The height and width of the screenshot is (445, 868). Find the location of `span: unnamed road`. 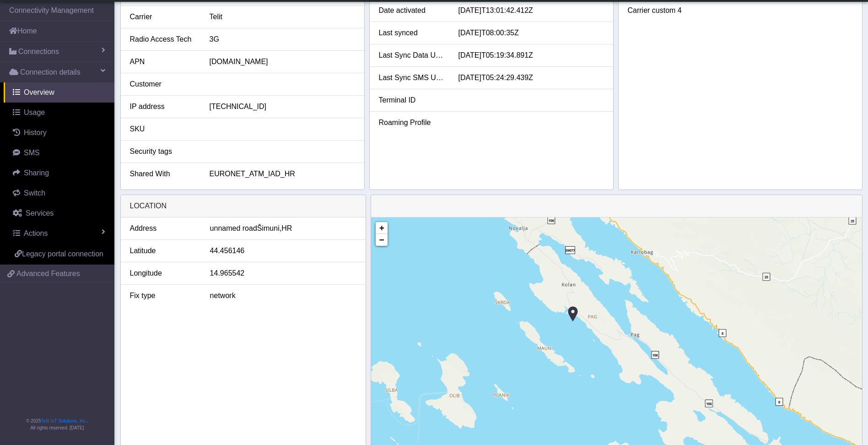

span: unnamed road is located at coordinates (234, 228).